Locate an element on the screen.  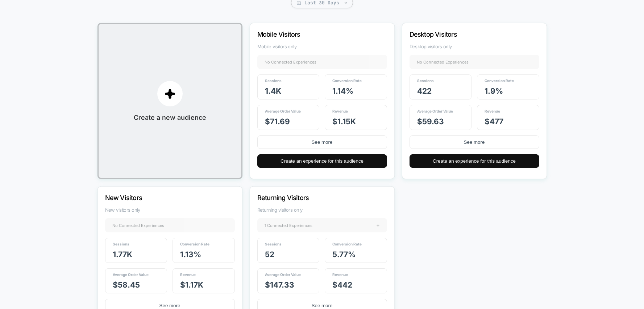
p: Mobile Visitors is located at coordinates (312, 34).